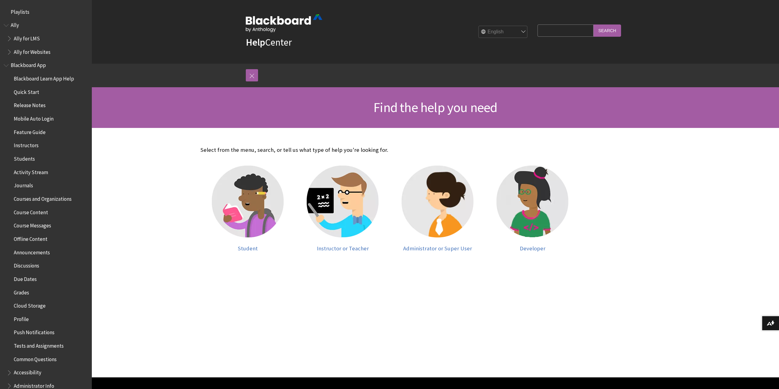 Image resolution: width=779 pixels, height=389 pixels. Describe the element at coordinates (390, 150) in the screenshot. I see `p: Select from the menu, search, or tell us what type of help you're looking for.` at that location.